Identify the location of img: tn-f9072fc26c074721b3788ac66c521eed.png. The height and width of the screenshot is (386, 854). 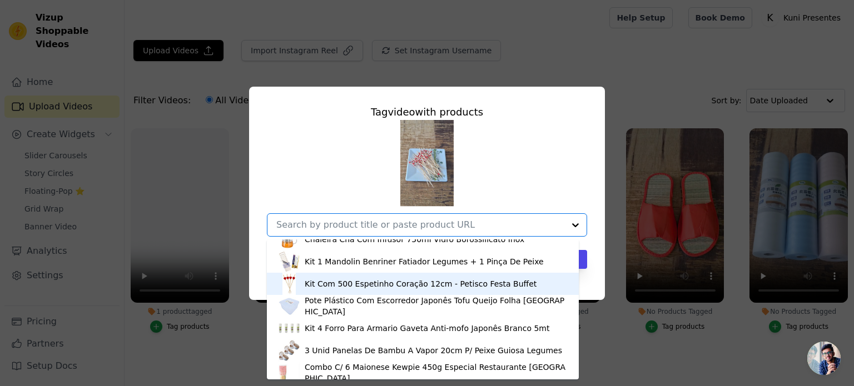
(427, 165).